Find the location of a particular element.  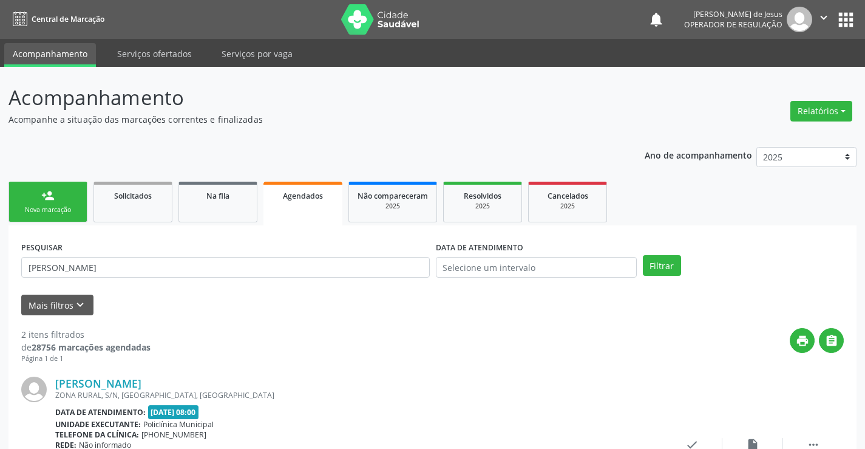

p: Acompanhamento is located at coordinates (305, 98).